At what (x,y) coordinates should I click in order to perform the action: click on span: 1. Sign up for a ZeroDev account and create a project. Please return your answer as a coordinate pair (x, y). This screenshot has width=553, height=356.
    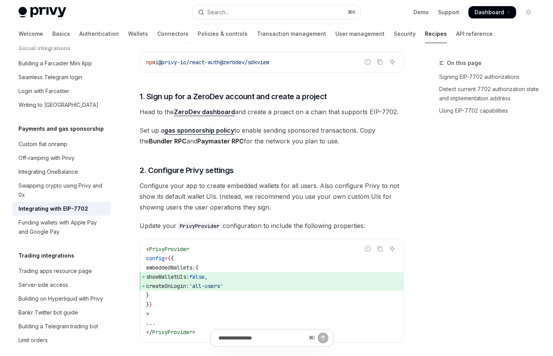
    Looking at the image, I should click on (233, 97).